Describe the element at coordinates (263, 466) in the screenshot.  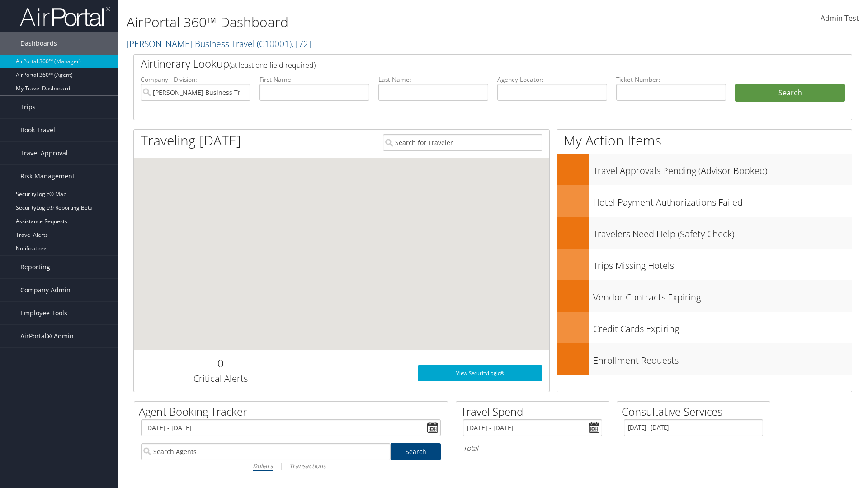
I see `i: Dollars` at that location.